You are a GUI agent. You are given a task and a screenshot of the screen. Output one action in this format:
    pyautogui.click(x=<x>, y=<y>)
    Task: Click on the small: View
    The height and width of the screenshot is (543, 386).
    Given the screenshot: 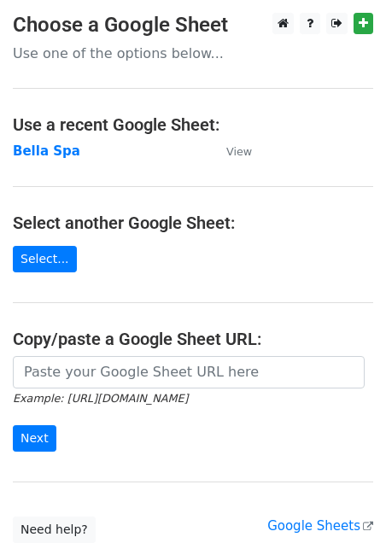 What is the action you would take?
    pyautogui.click(x=239, y=151)
    